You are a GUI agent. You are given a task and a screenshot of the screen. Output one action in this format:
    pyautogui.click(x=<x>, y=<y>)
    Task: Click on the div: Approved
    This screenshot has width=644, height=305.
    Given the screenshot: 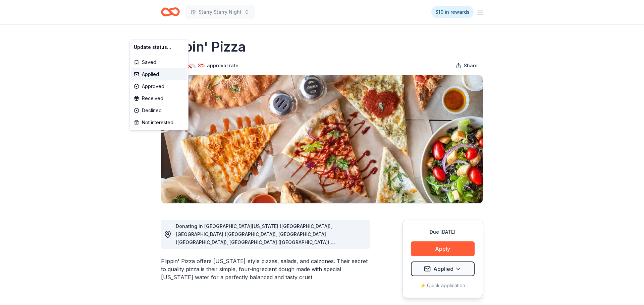 What is the action you would take?
    pyautogui.click(x=159, y=87)
    